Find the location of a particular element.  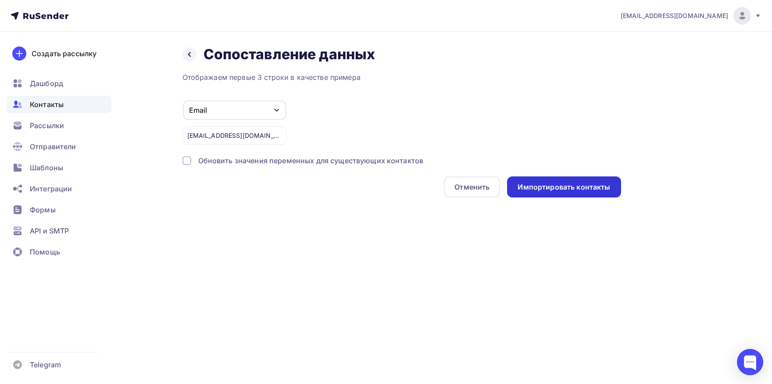

a: Дашборд is located at coordinates (59, 83).